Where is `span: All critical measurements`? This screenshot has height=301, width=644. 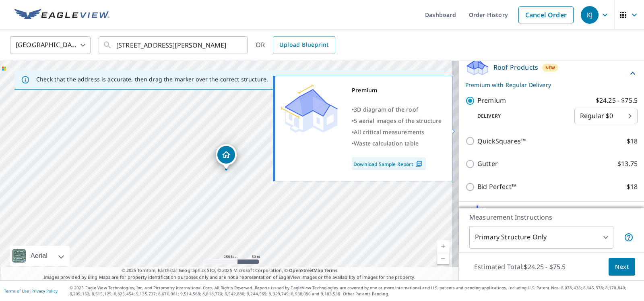 span: All critical measurements is located at coordinates (389, 132).